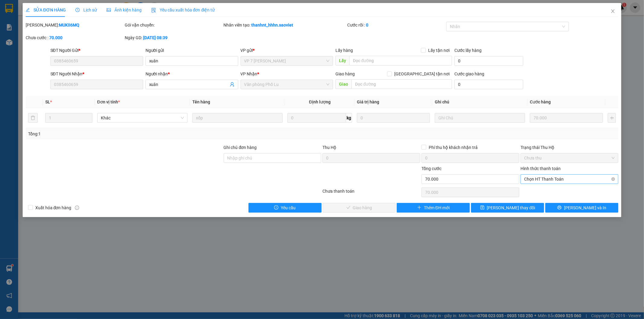 Image resolution: width=644 pixels, height=319 pixels. What do you see at coordinates (367, 25) in the screenshot?
I see `b: 0` at bounding box center [367, 25].